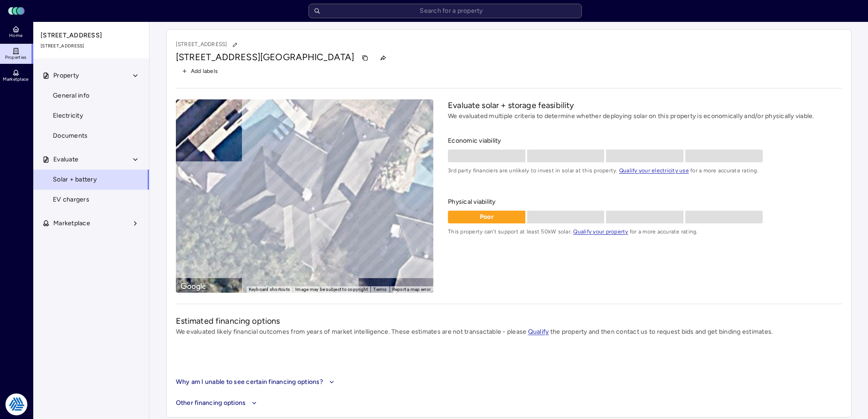 This screenshot has height=419, width=868. Describe the element at coordinates (91, 179) in the screenshot. I see `a: Solar + battery` at that location.